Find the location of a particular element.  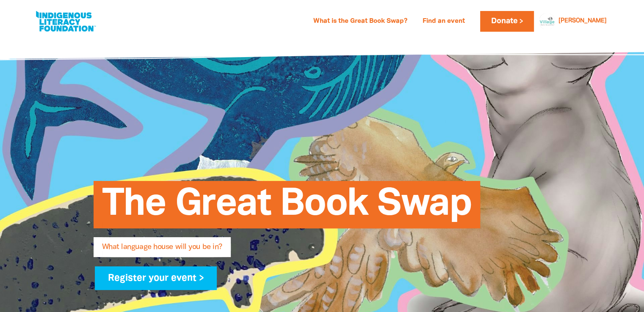

a: What is the Great Book Swap? is located at coordinates (361, 22).